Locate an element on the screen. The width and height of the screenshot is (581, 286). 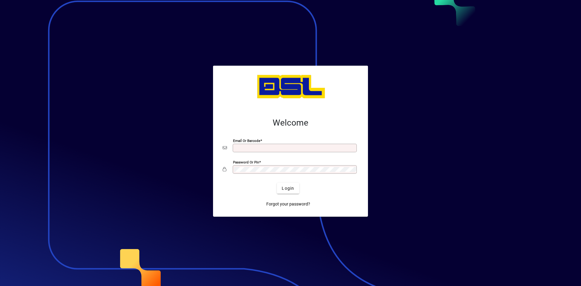
span: Login is located at coordinates (288, 188).